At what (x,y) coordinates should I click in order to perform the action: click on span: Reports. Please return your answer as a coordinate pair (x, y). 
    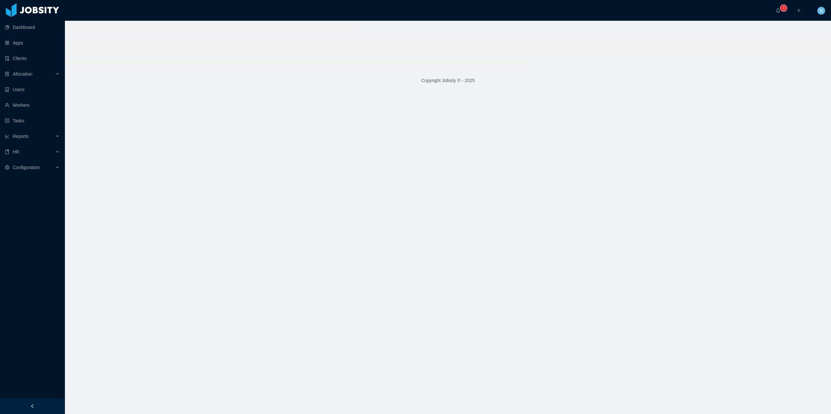
    Looking at the image, I should click on (20, 136).